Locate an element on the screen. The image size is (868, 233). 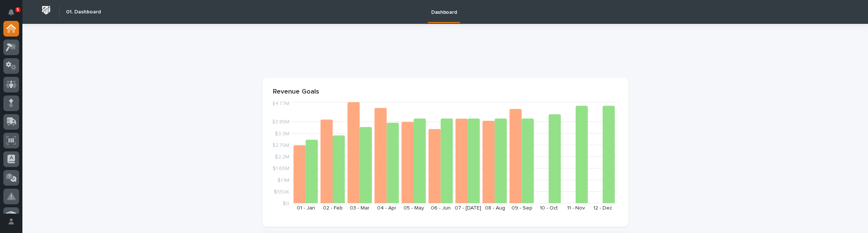
p: 5 is located at coordinates (18, 10).